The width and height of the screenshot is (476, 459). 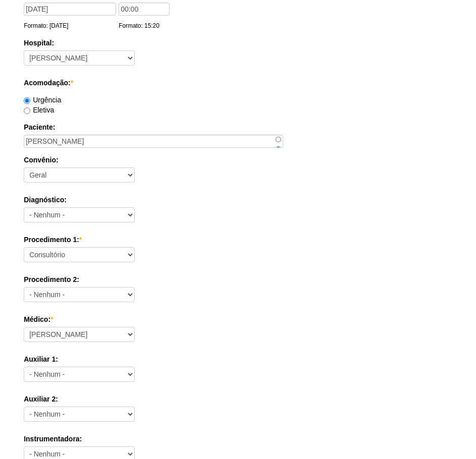 What do you see at coordinates (39, 110) in the screenshot?
I see `label: Eletiva` at bounding box center [39, 110].